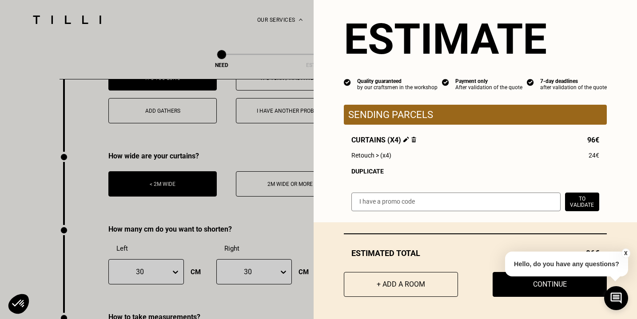 The width and height of the screenshot is (637, 319). I want to click on button: To validate, so click(582, 202).